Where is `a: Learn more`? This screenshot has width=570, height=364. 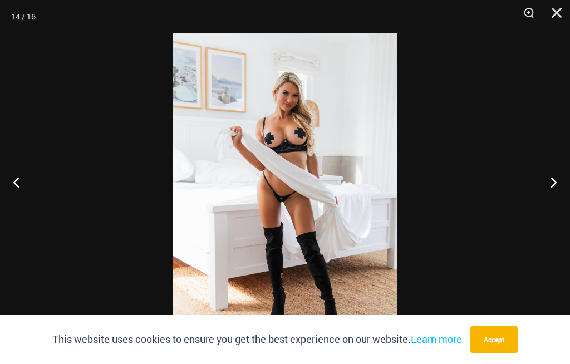 a: Learn more is located at coordinates (436, 339).